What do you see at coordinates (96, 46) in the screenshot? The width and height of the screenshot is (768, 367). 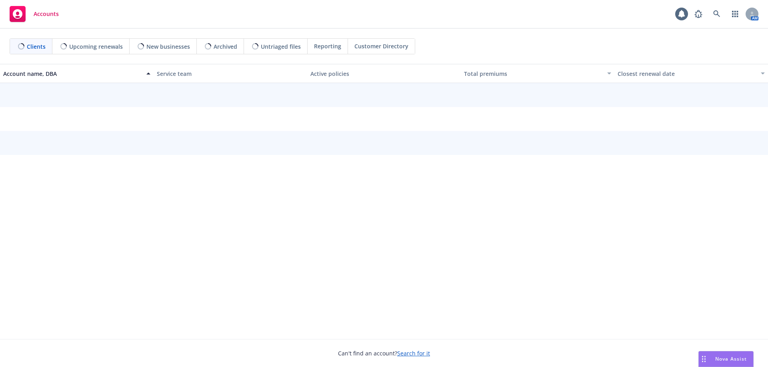 I see `span: Upcoming renewals` at bounding box center [96, 46].